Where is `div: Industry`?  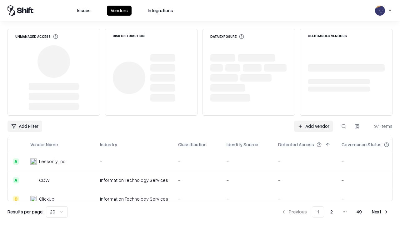
div: Industry is located at coordinates (109, 145).